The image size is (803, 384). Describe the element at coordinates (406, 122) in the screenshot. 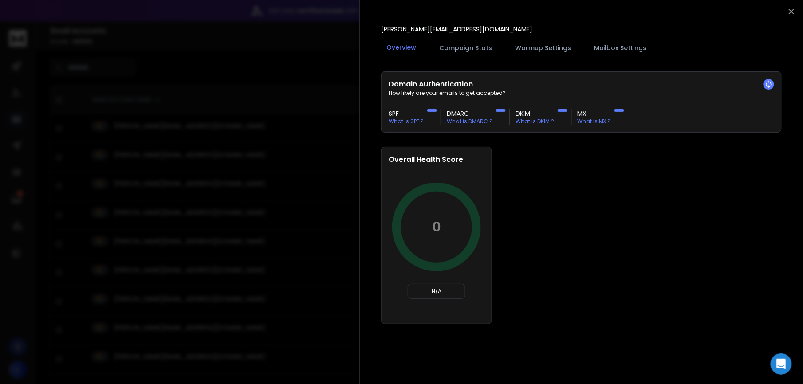

I see `p: What is SPF ?` at that location.